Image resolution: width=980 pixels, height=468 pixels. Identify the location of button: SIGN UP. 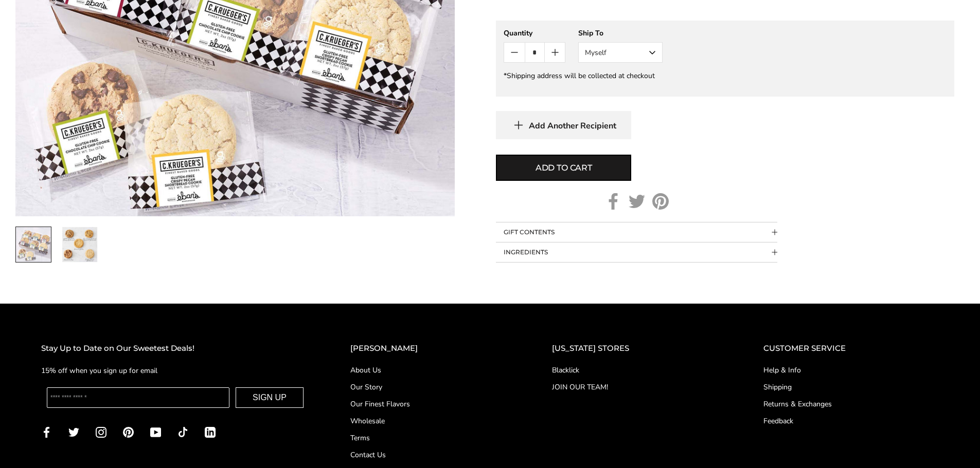
(269, 398).